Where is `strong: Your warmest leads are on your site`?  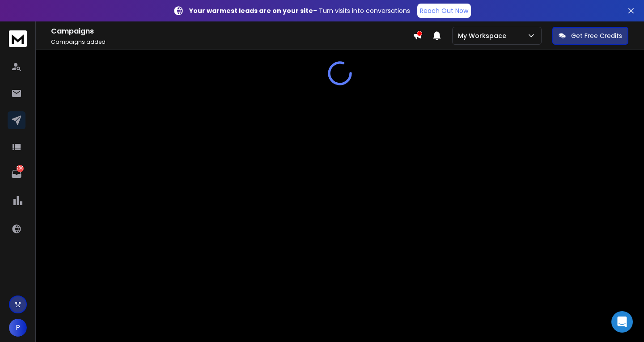 strong: Your warmest leads are on your site is located at coordinates (251, 11).